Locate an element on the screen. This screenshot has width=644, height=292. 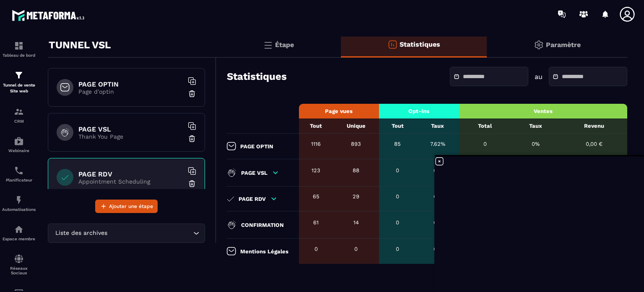
a: formationformationCRM is located at coordinates (19, 115).